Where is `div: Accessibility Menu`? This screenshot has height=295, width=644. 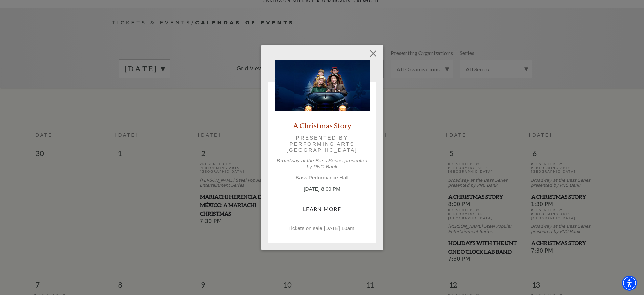
div: Accessibility Menu is located at coordinates (630, 283).